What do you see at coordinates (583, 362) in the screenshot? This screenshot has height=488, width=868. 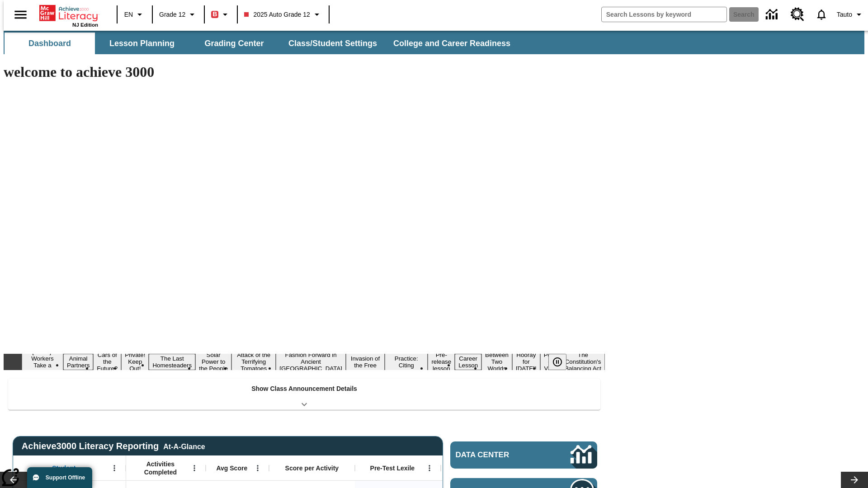 I see `button: Slide 16 The Constitution's Balancing Act` at bounding box center [583, 362].